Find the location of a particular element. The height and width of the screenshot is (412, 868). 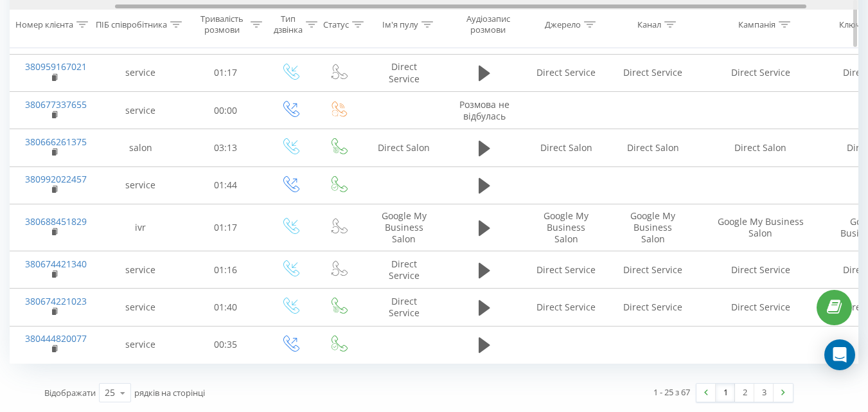

a: 2 is located at coordinates (744, 393).